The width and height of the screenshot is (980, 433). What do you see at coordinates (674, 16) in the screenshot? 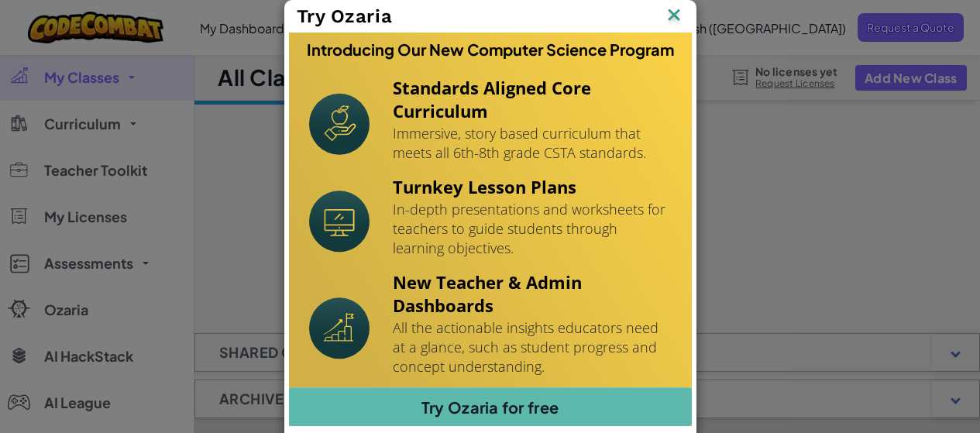
I see `img: IconClose.svg` at bounding box center [674, 16].